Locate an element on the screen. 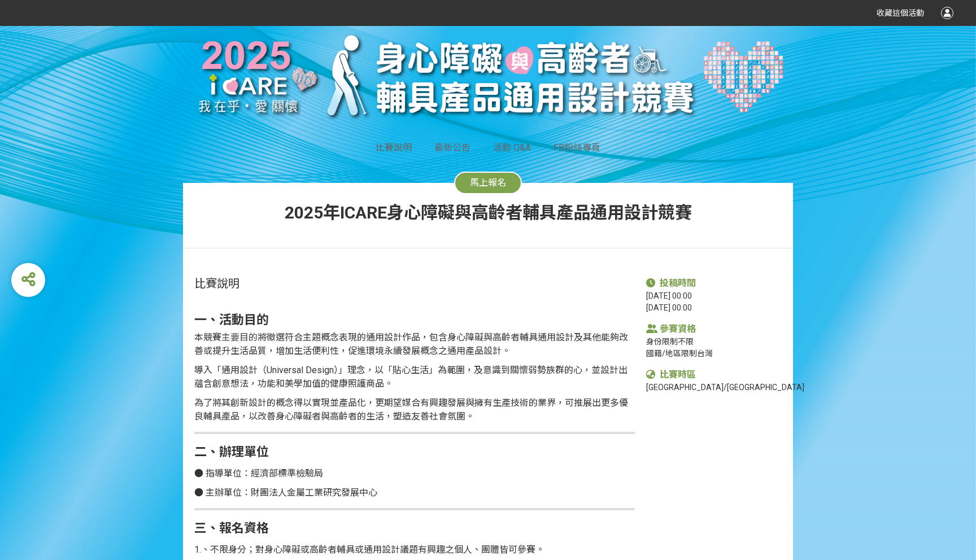 This screenshot has height=560, width=976. span: 身份限制 is located at coordinates (662, 342).